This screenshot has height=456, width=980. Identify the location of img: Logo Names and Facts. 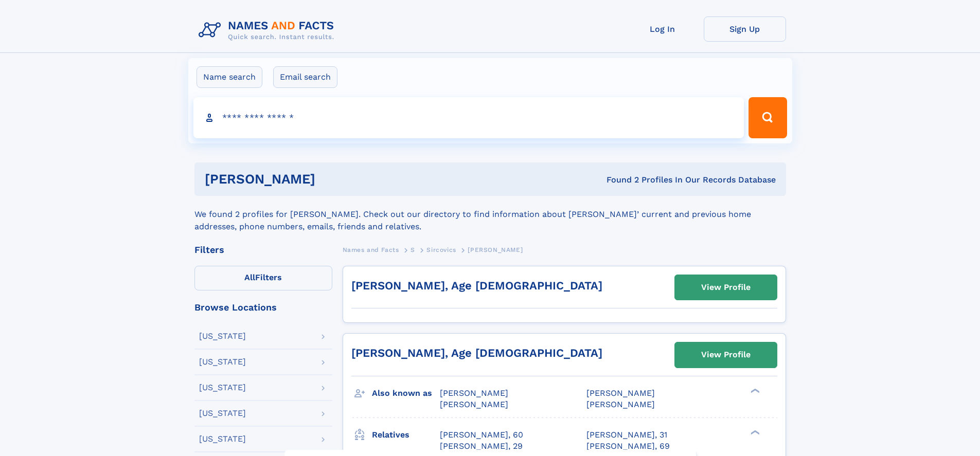
(268, 31).